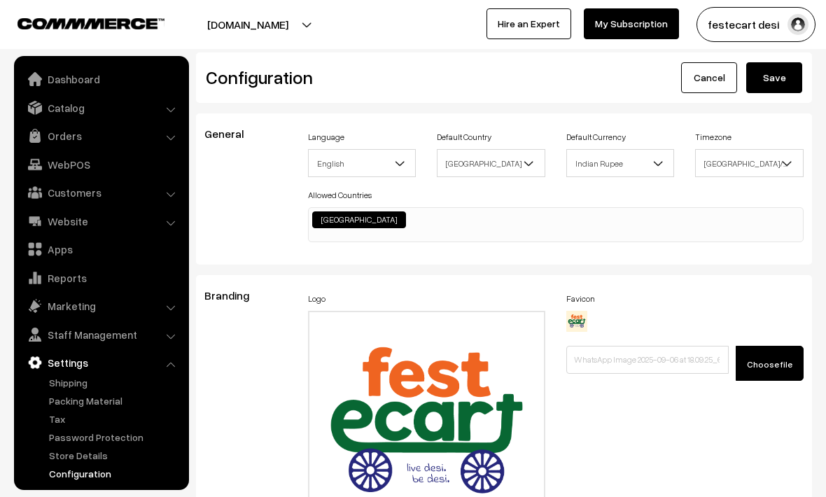  What do you see at coordinates (316, 299) in the screenshot?
I see `label: Logo` at bounding box center [316, 299].